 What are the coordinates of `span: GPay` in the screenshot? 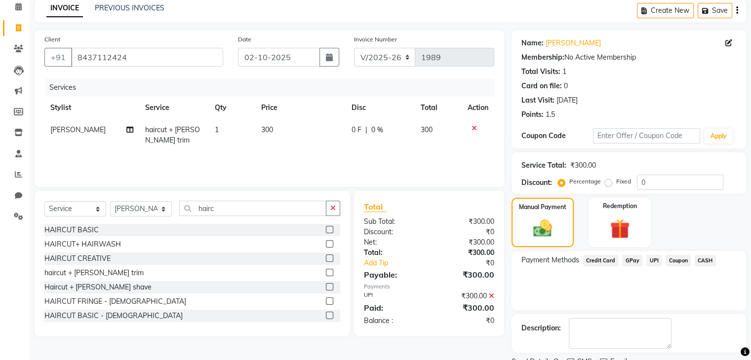 It's located at (632, 261).